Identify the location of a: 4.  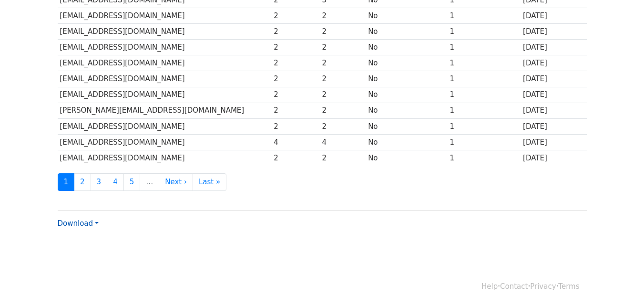
(115, 182).